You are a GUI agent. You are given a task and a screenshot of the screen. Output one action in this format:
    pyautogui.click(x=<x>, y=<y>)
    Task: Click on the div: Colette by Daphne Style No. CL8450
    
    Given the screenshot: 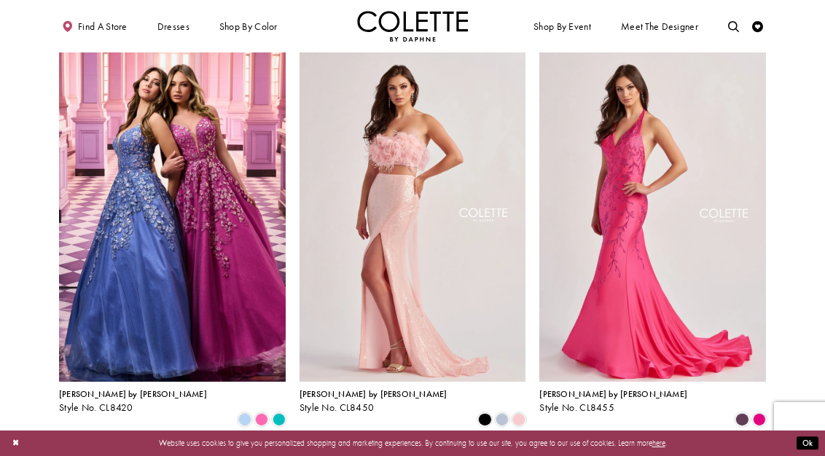 What is the action you would take?
    pyautogui.click(x=373, y=401)
    